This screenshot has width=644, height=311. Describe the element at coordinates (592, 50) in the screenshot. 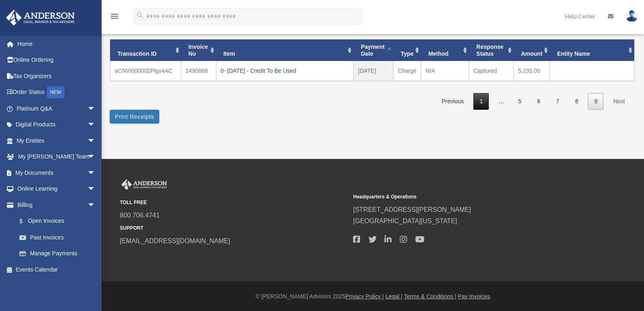

I see `th: Entity Name: activate to sort column ascending` at that location.